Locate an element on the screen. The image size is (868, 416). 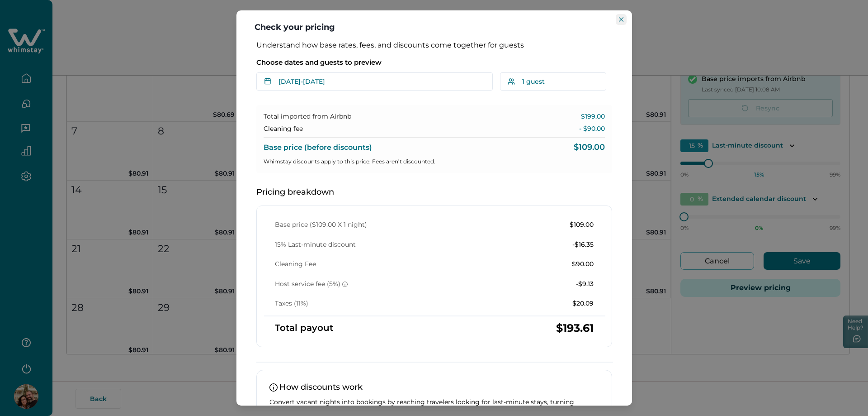
p: How discounts work is located at coordinates (434, 388).